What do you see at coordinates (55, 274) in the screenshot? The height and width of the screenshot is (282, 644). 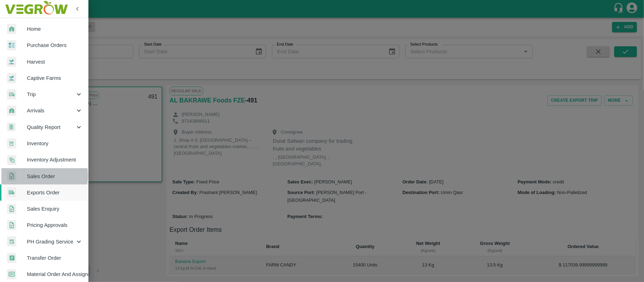 I see `span: Material Order And Assignment` at bounding box center [55, 274].